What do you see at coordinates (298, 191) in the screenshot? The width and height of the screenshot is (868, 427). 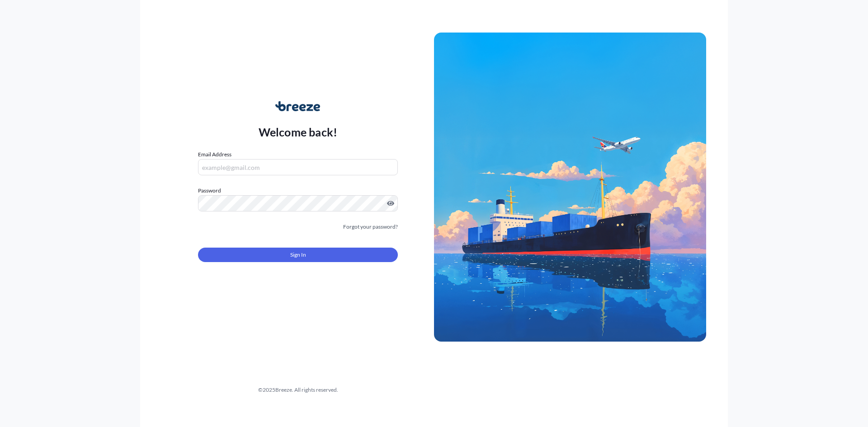 I see `label: Password` at bounding box center [298, 191].